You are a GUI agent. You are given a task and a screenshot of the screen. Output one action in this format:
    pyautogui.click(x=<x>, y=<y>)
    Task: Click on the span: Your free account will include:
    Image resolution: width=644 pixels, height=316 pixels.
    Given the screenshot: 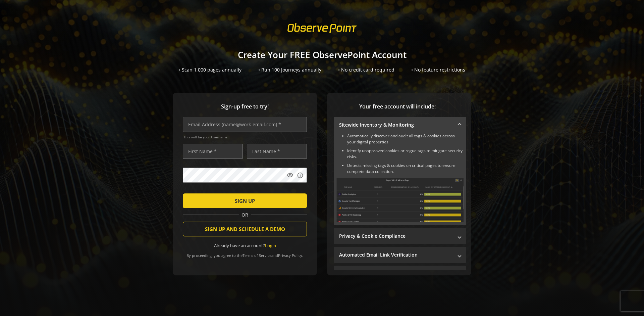 What is the action you would take?
    pyautogui.click(x=398, y=106)
    